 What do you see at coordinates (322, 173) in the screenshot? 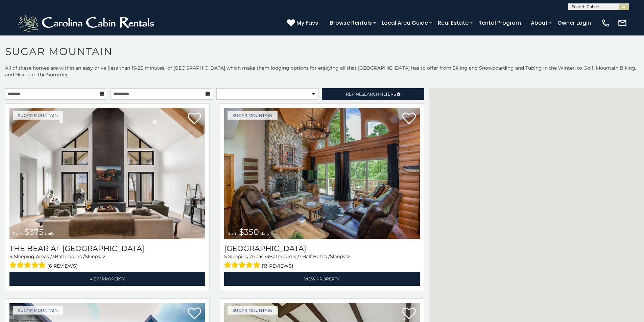
I see `img: Grouse Moor Lodge` at bounding box center [322, 173].